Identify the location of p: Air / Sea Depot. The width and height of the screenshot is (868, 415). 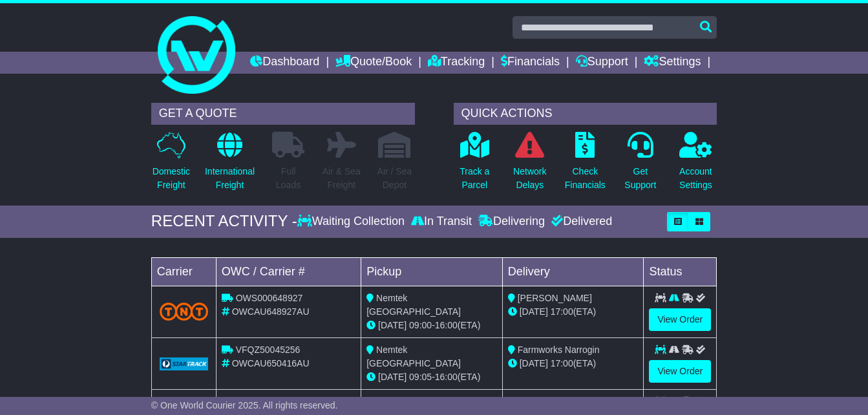
(395, 179).